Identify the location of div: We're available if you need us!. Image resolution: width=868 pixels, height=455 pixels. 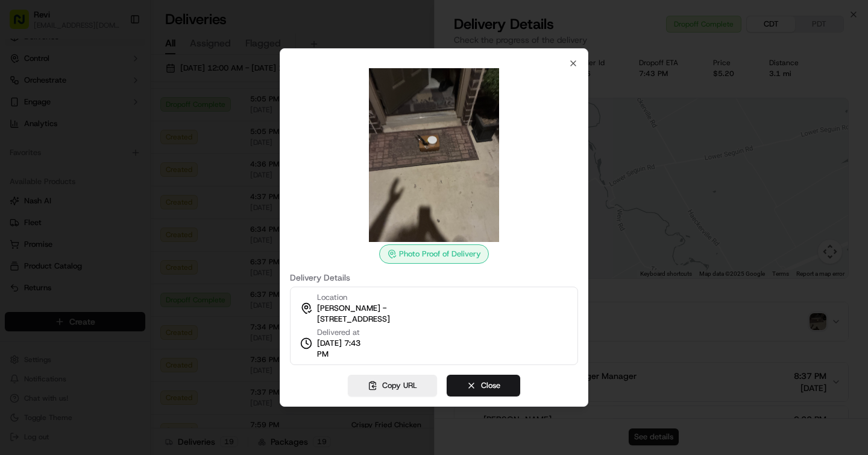
(97, 132).